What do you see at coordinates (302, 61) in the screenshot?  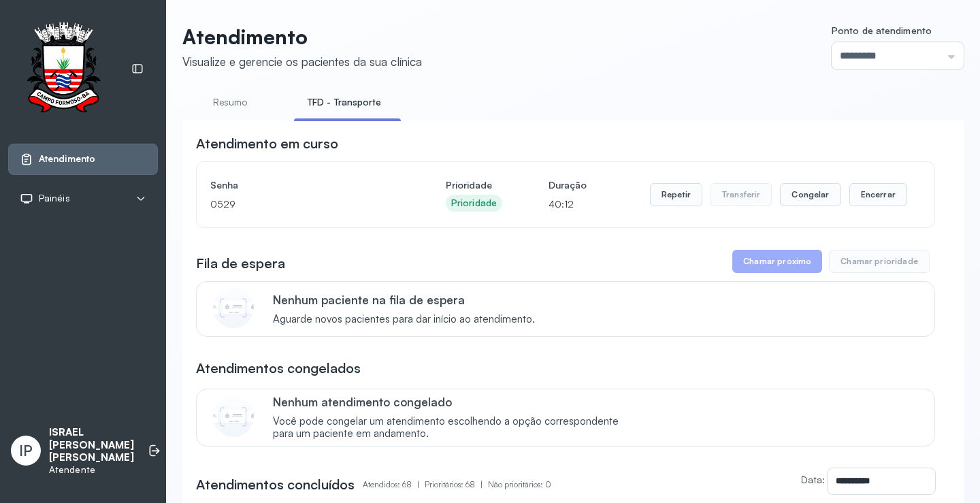 I see `div: Visualize e gerencie os pacientes da sua clínica` at bounding box center [302, 61].